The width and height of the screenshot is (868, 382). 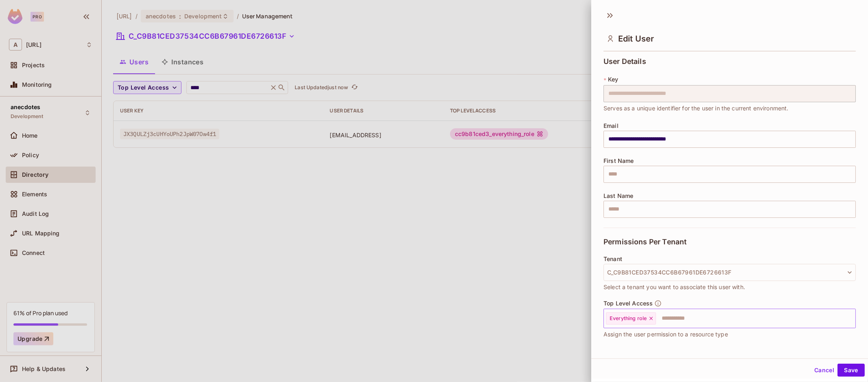 What do you see at coordinates (613, 79) in the screenshot?
I see `span: Key` at bounding box center [613, 79].